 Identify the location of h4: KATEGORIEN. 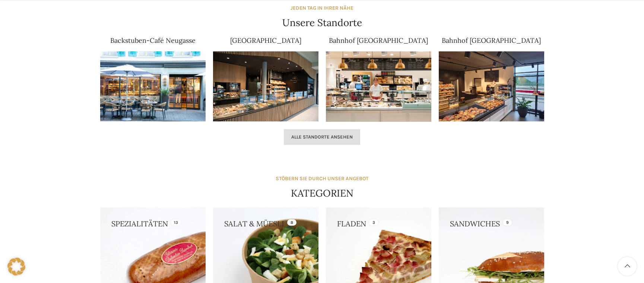
(322, 193).